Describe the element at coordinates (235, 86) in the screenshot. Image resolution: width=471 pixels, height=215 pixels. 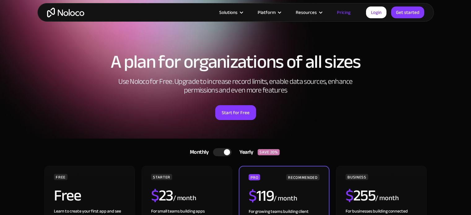
I see `h2: Use Noloco for Free. Upgrade to increase record limits, enable data sources, enhance permissions ...` at that location.